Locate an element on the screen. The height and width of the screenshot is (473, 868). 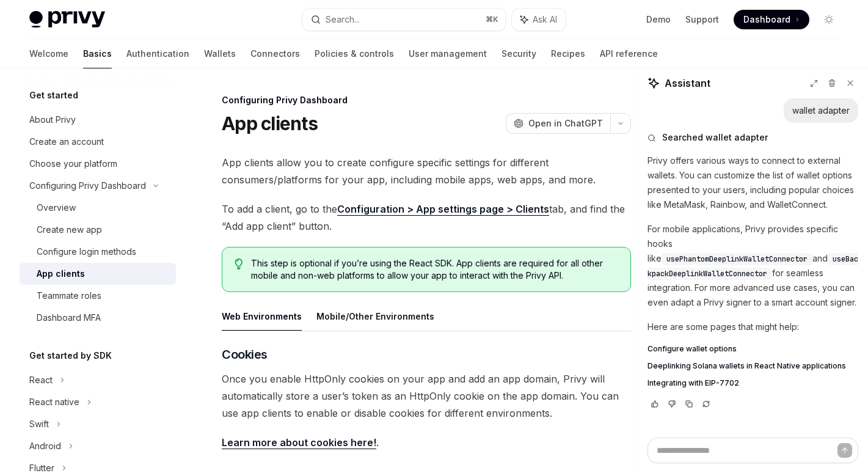
a: Security is located at coordinates (519, 54).